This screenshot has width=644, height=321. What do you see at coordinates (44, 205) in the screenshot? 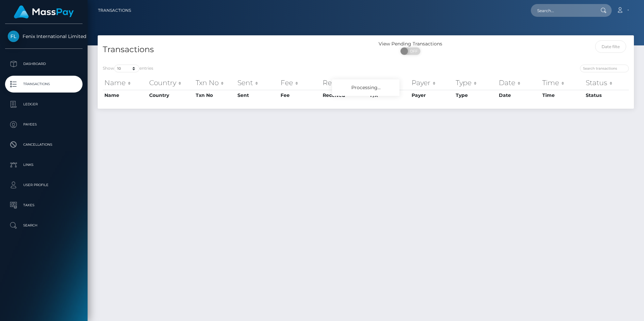
I see `a: Taxes` at bounding box center [44, 205].